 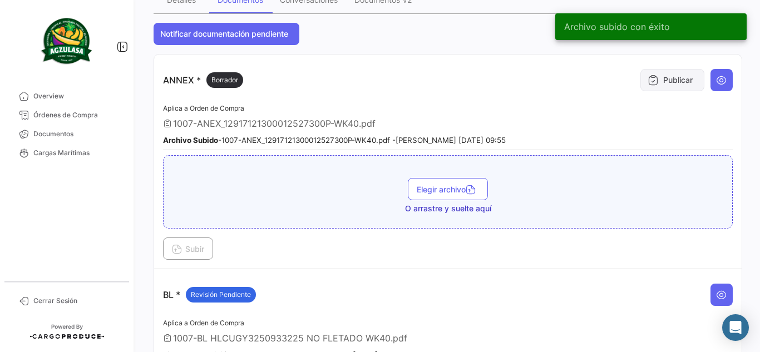 I want to click on span: Documentos, so click(x=77, y=134).